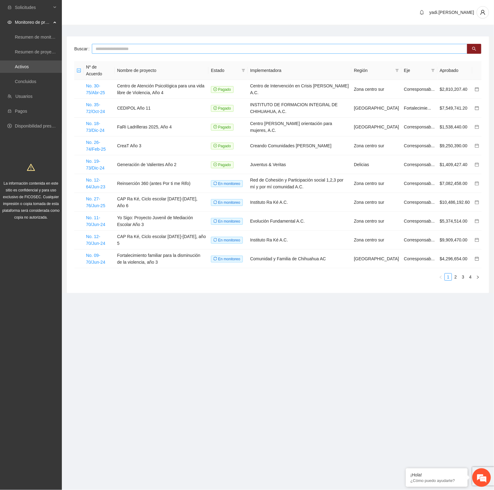 The image size is (494, 490). I want to click on a: 3, so click(463, 277).